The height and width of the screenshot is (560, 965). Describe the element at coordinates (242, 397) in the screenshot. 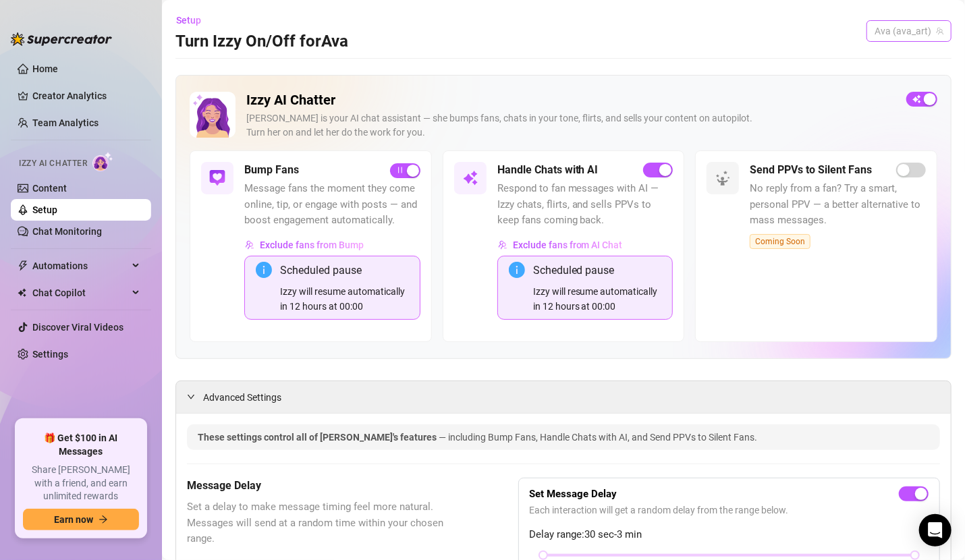

I see `span: Advanced Settings` at that location.